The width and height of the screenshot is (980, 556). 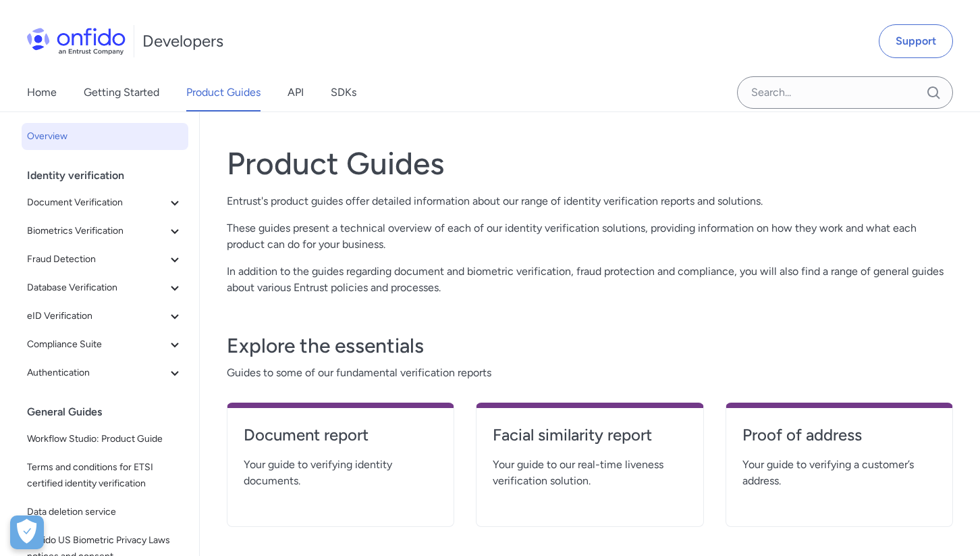 I want to click on span: Overview, so click(x=105, y=136).